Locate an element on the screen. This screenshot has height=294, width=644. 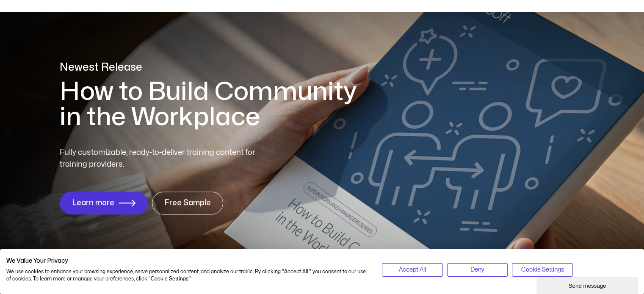
button: Accept all cookies is located at coordinates (412, 270).